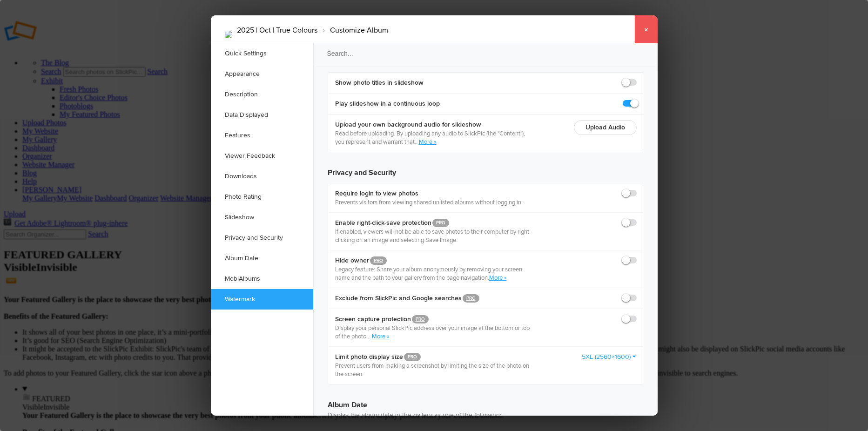 Image resolution: width=868 pixels, height=431 pixels. Describe the element at coordinates (605, 127) in the screenshot. I see `a: Upload Audio` at that location.